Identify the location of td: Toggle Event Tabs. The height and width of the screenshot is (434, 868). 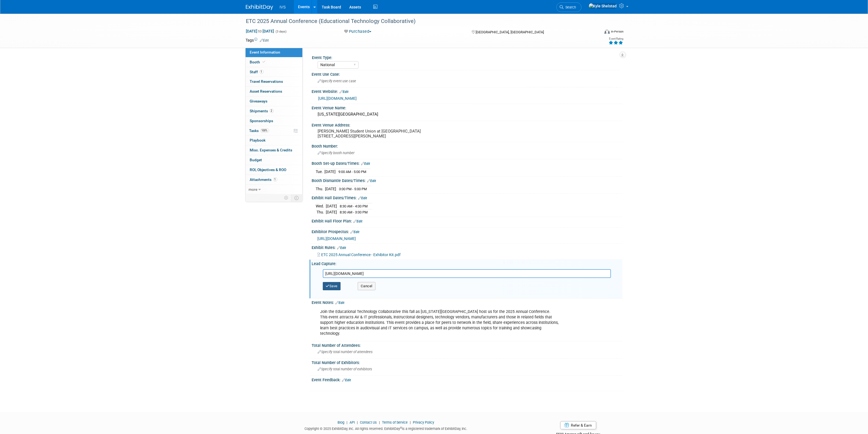
(296, 198).